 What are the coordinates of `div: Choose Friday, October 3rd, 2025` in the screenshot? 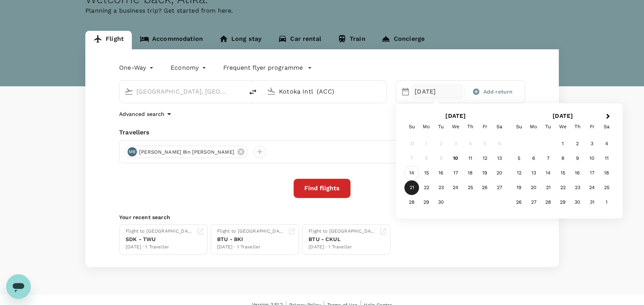 It's located at (592, 144).